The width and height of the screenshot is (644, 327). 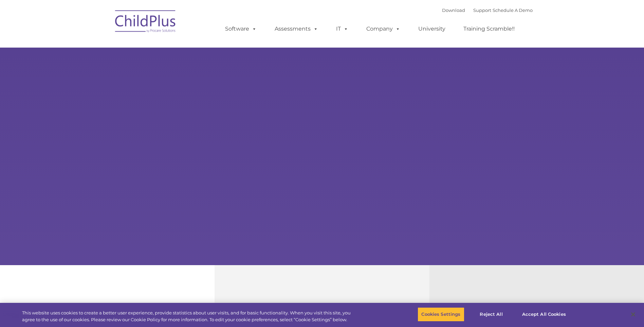 What do you see at coordinates (482, 10) in the screenshot?
I see `a: Support` at bounding box center [482, 10].